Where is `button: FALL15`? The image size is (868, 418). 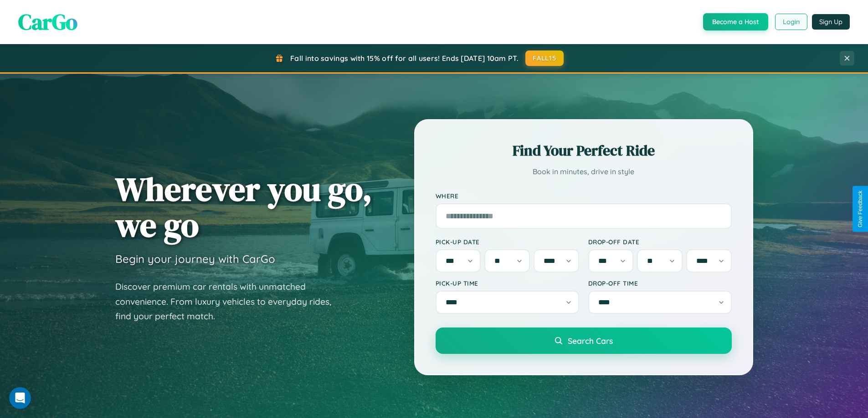
button: FALL15 is located at coordinates (544, 59).